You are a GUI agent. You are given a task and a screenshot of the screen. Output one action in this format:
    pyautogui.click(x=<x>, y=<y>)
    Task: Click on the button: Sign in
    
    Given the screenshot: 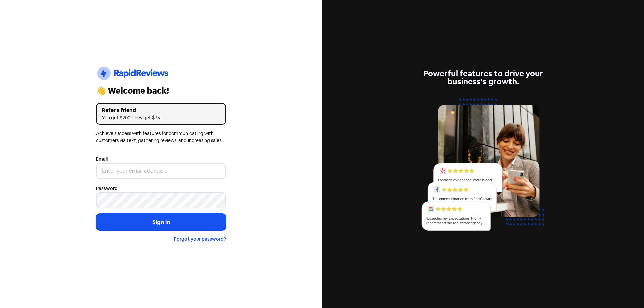 What is the action you would take?
    pyautogui.click(x=161, y=222)
    